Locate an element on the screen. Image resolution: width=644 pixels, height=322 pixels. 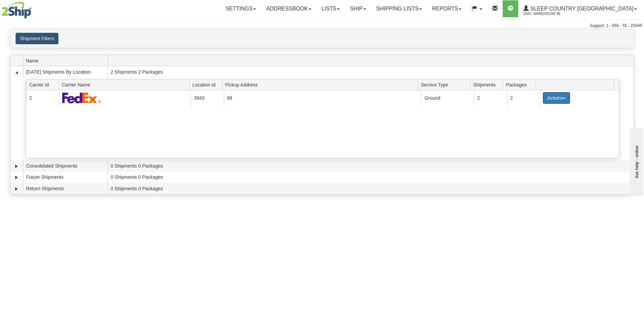
td: 98 is located at coordinates (323, 98).